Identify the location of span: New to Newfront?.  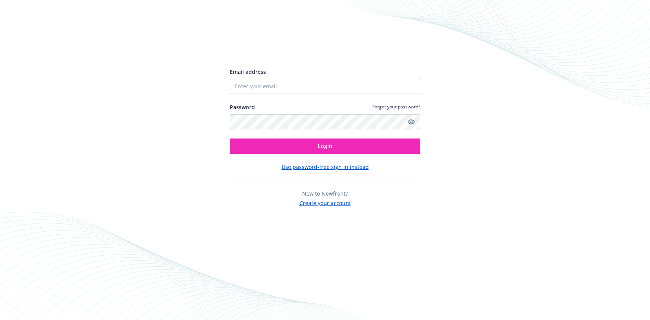
(325, 193).